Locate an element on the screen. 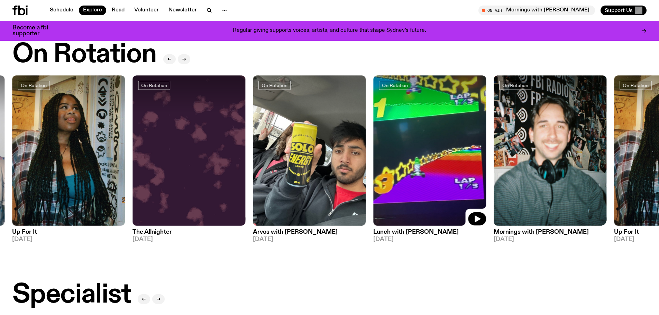  h2: On Rotation is located at coordinates (84, 55).